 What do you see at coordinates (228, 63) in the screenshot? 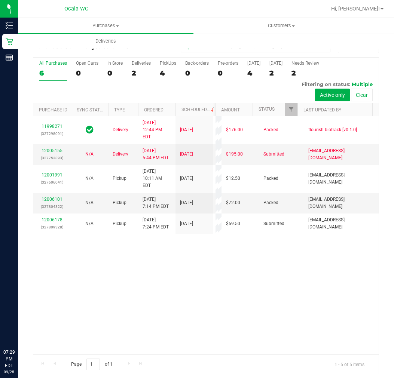
I see `div: Pre-orders` at bounding box center [228, 63].